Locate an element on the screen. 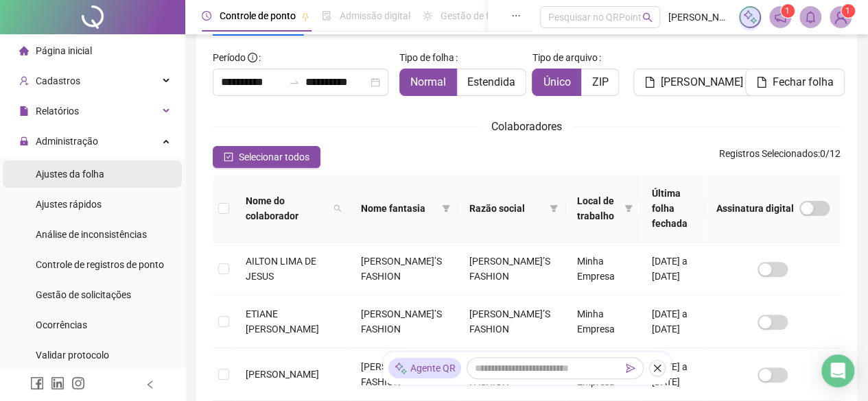  span: Gestão de férias is located at coordinates (475, 16).